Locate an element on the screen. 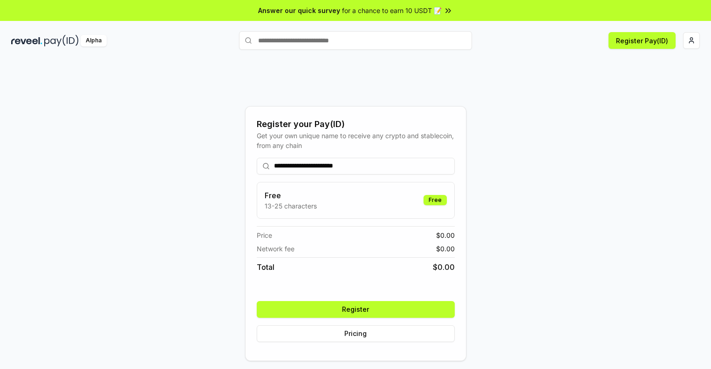  div: Alpha is located at coordinates (94, 41).